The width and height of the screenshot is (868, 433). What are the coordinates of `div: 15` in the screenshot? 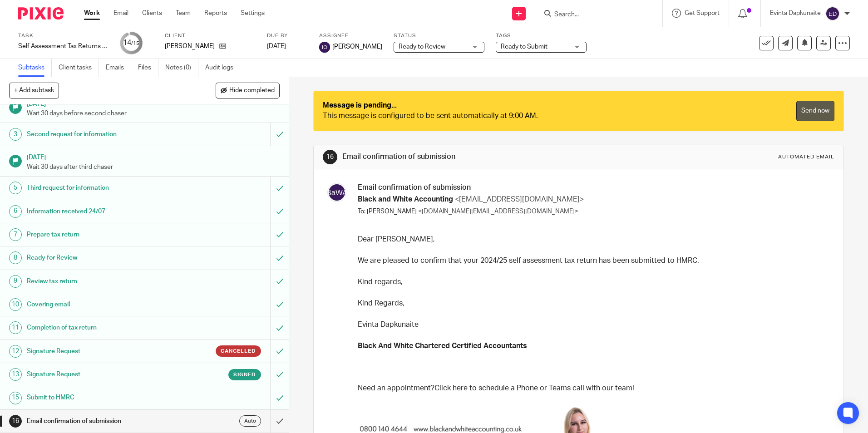 It's located at (15, 398).